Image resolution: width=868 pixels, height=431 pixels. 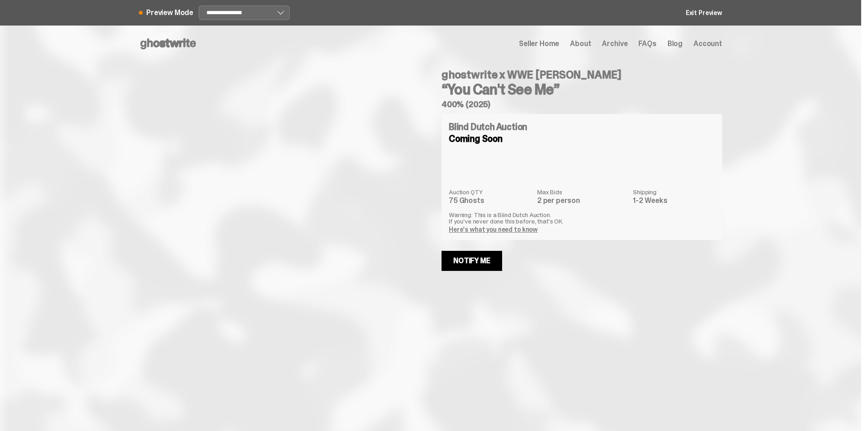 What do you see at coordinates (704, 13) in the screenshot?
I see `a: Exit Preview` at bounding box center [704, 13].